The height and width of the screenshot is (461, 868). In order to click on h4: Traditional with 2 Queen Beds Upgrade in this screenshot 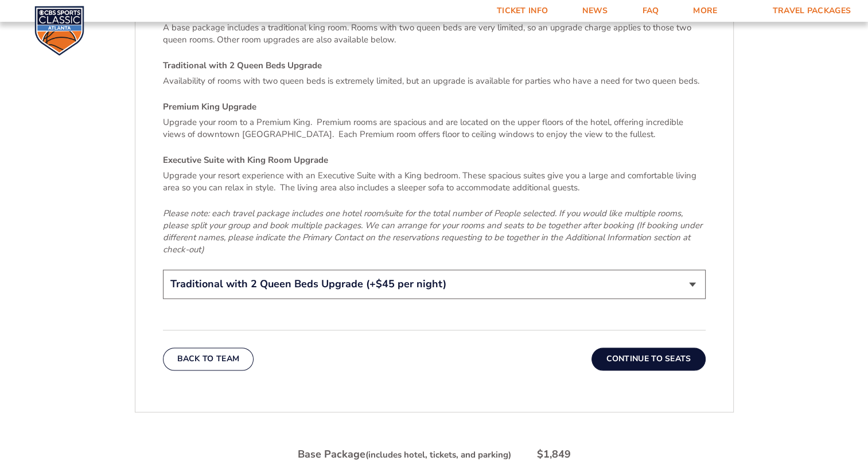, I will do `click(434, 65)`.